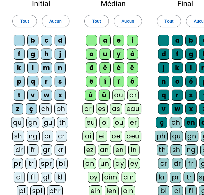 The height and width of the screenshot is (195, 204). What do you see at coordinates (60, 177) in the screenshot?
I see `div: kl` at bounding box center [60, 177].